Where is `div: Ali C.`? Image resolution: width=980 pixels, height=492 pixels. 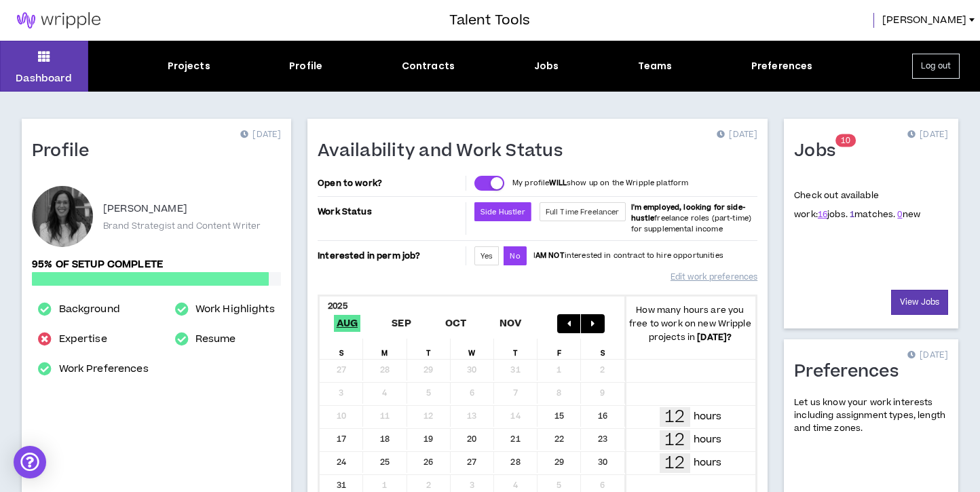 div: Ali C. is located at coordinates (62, 217).